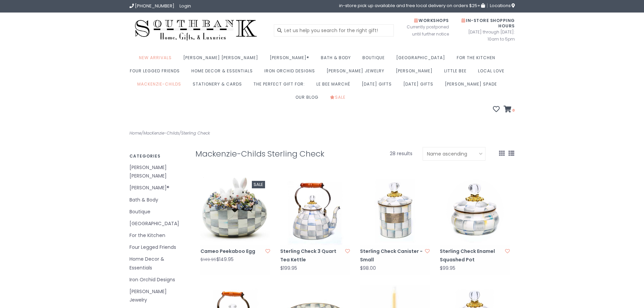  I want to click on img: Sterling Check 3 Quart Tea Kettle, so click(315, 211).